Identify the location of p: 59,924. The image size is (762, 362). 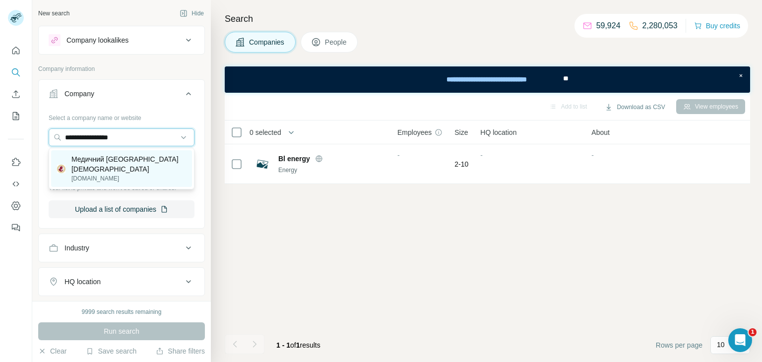
(608, 26).